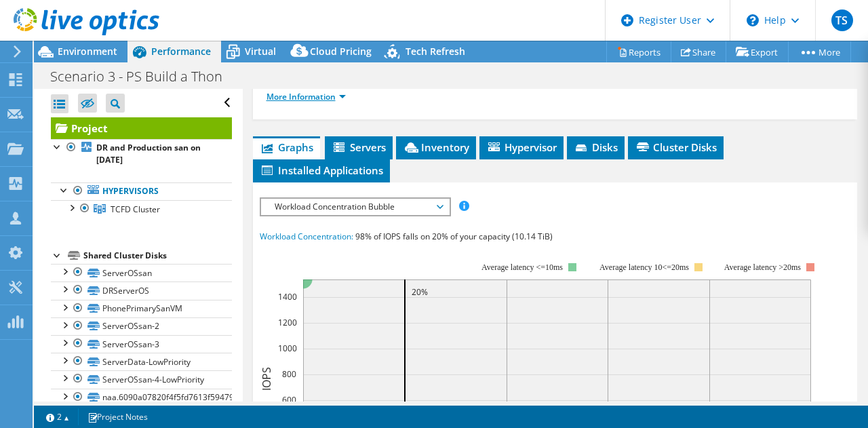  Describe the element at coordinates (757, 52) in the screenshot. I see `a: Export` at that location.